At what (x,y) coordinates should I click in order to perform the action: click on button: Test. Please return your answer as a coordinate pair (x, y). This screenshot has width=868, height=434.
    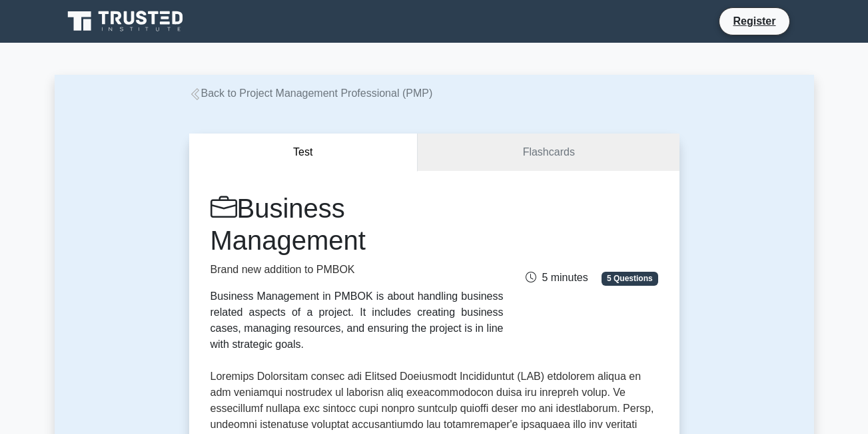
    Looking at the image, I should click on (304, 152).